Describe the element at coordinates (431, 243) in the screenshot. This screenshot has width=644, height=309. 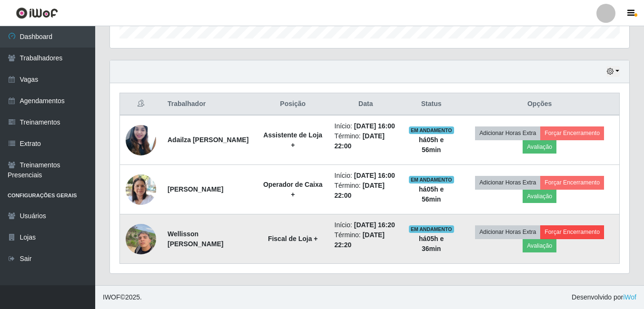
I see `strong: há 05 h e 36 min` at that location.